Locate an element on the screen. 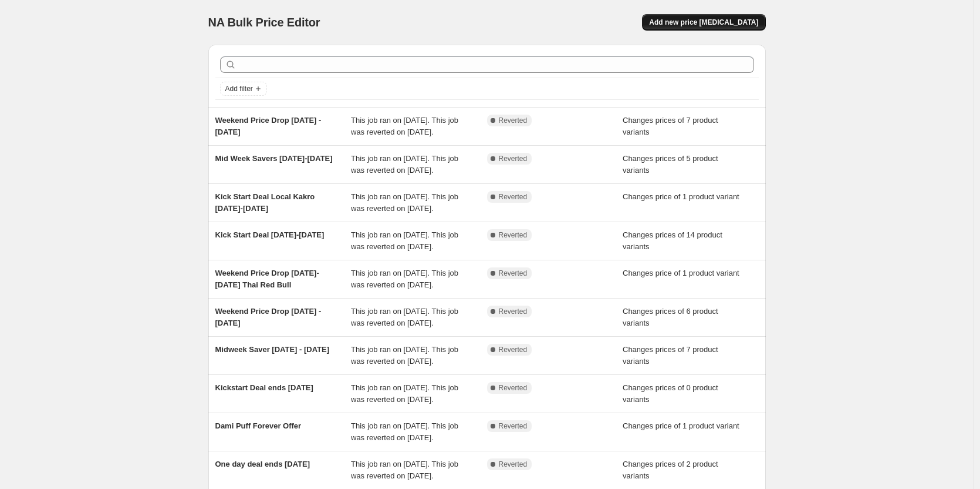  button: Add filter is located at coordinates (243, 88).